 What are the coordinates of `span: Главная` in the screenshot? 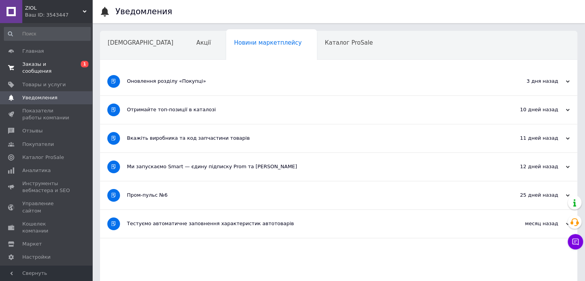 It's located at (33, 51).